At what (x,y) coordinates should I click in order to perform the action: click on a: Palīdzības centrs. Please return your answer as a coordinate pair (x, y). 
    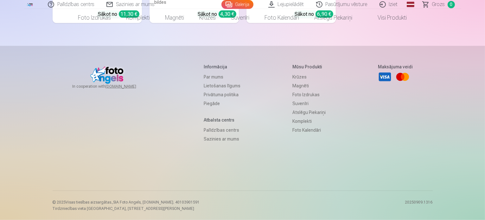
    Looking at the image, I should click on (222, 130).